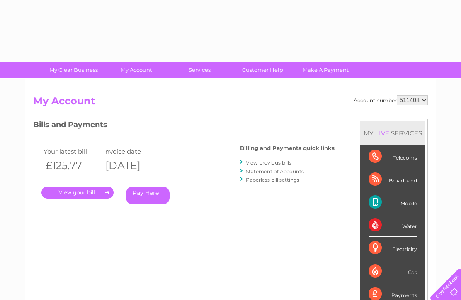 This screenshot has height=300, width=461. What do you see at coordinates (137, 70) in the screenshot?
I see `a: My Account` at bounding box center [137, 70].